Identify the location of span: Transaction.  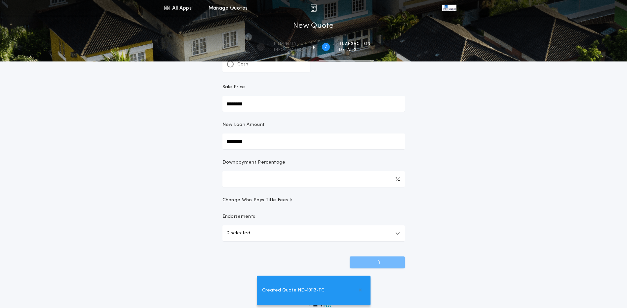
(354, 44).